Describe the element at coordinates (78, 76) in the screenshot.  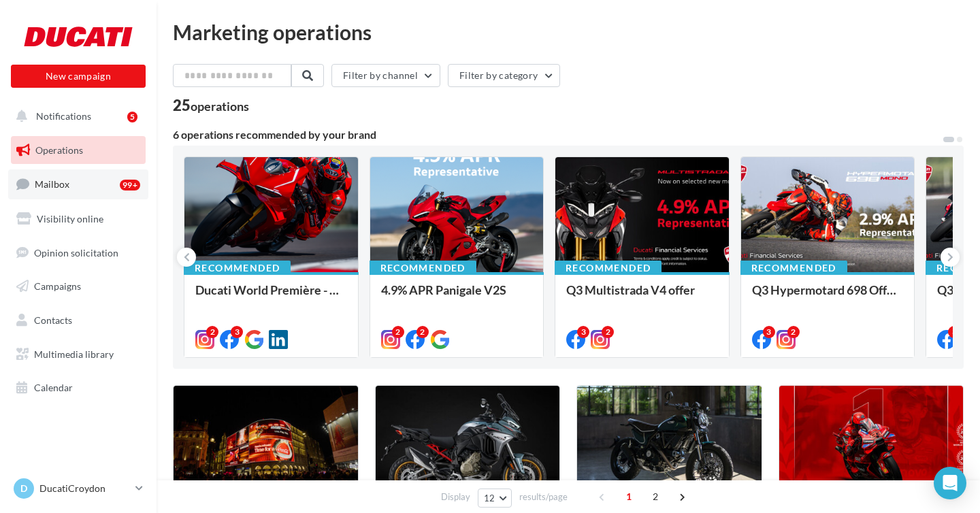
I see `button: New campaign` at that location.